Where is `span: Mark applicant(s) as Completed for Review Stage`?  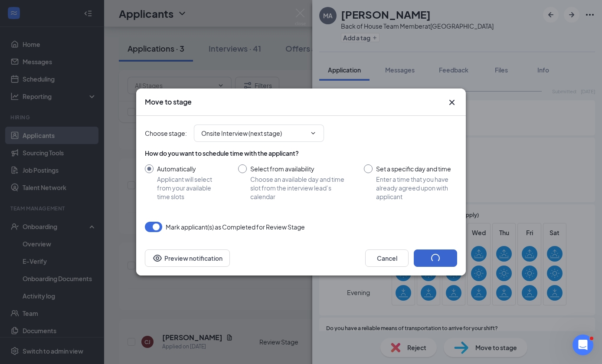
span: Mark applicant(s) as Completed for Review Stage is located at coordinates (235, 227).